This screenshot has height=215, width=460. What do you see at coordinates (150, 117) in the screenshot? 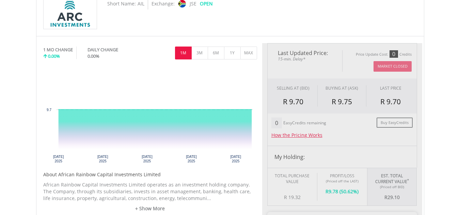
I see `div: Chart. Highcharts interactive chart.` at bounding box center [150, 117].